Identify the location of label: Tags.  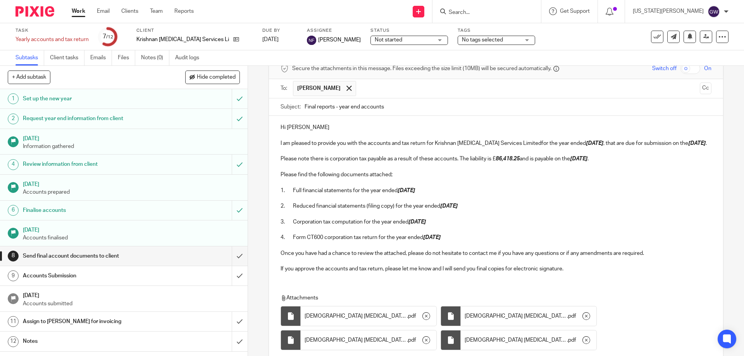
(496, 31).